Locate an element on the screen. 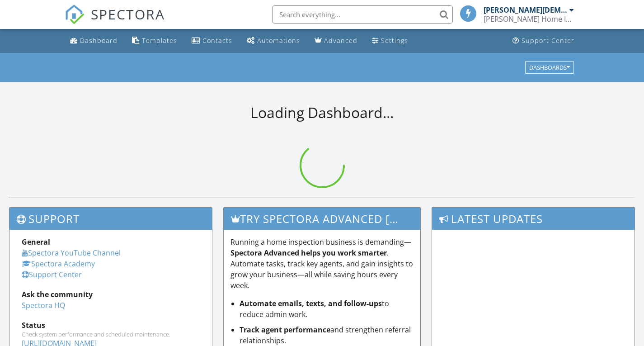  strong: Automate emails, texts, and follow-ups is located at coordinates (311, 303).